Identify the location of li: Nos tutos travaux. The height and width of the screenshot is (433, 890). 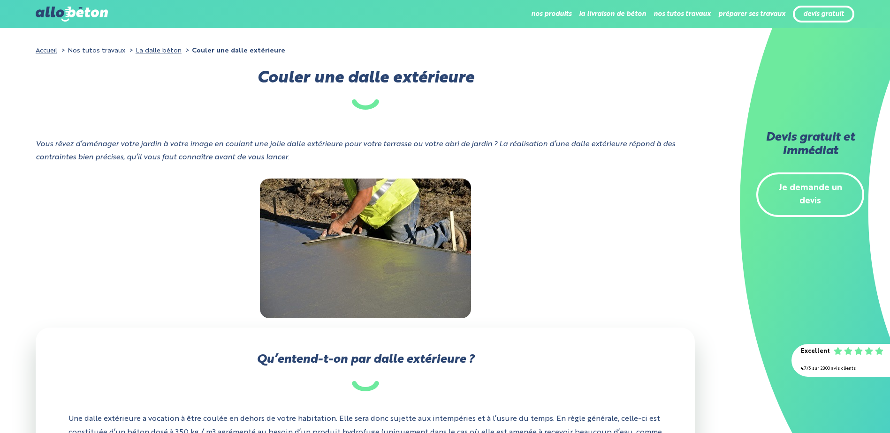
(92, 51).